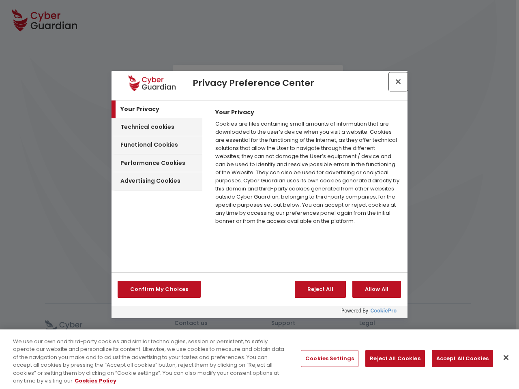  I want to click on img: Powered by OneTrust Opens in a new Tab, so click(370, 312).